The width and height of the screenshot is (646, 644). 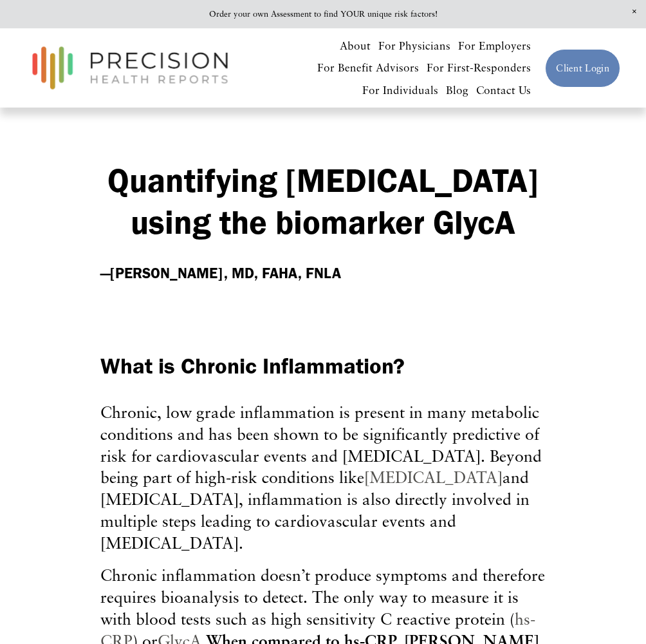 What do you see at coordinates (368, 68) in the screenshot?
I see `a: For Benefit Advisors` at bounding box center [368, 68].